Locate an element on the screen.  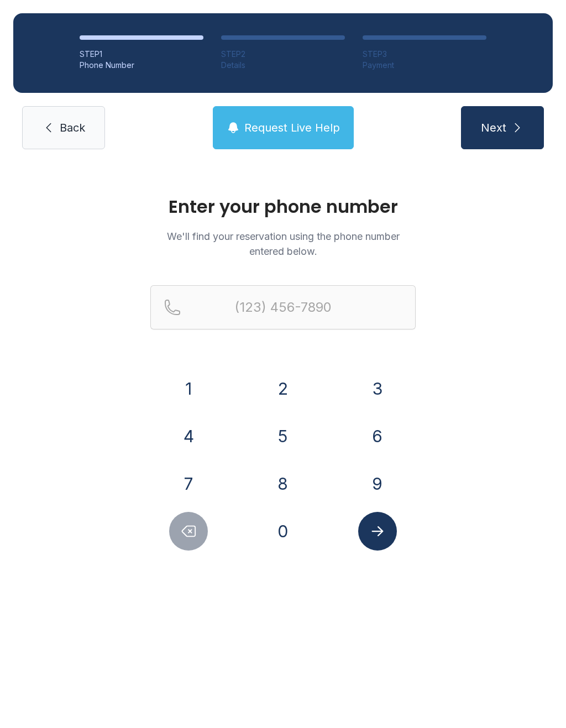
span: Request Live Help is located at coordinates (292, 128).